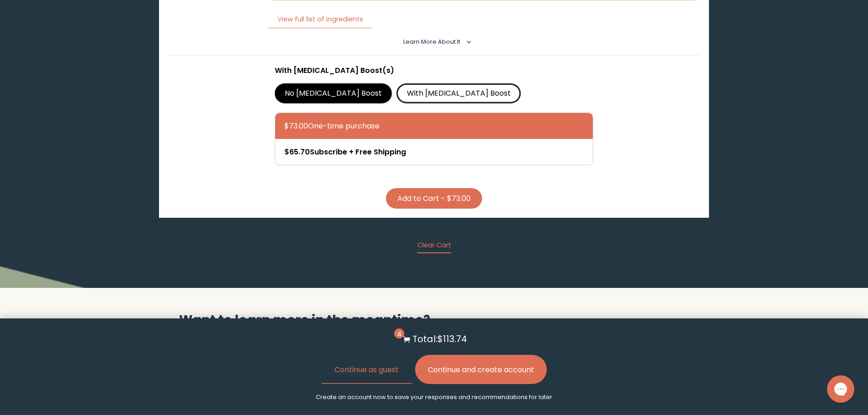  What do you see at coordinates (431, 42) in the screenshot?
I see `span: Learn More About it` at bounding box center [431, 42].